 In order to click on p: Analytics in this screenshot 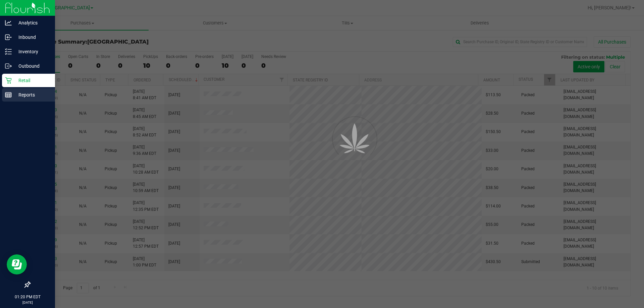, I will do `click(32, 23)`.